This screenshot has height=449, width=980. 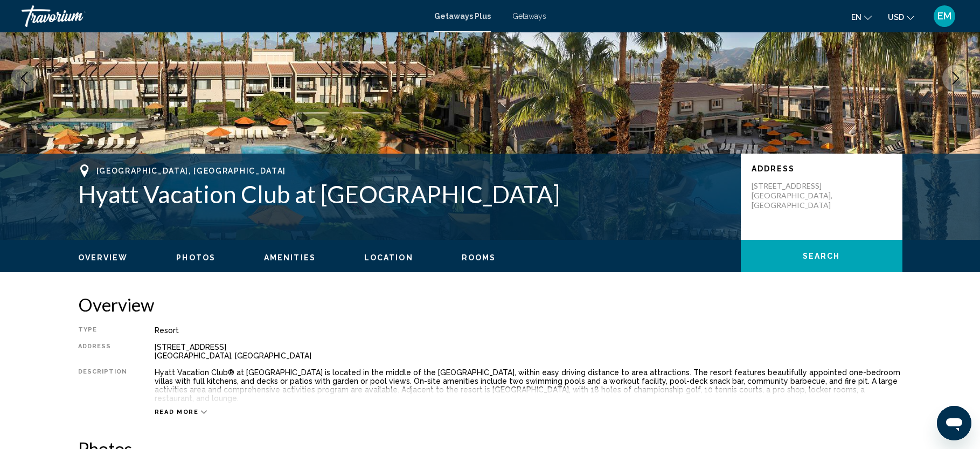 What do you see at coordinates (821, 257) in the screenshot?
I see `span: Search` at bounding box center [821, 257].